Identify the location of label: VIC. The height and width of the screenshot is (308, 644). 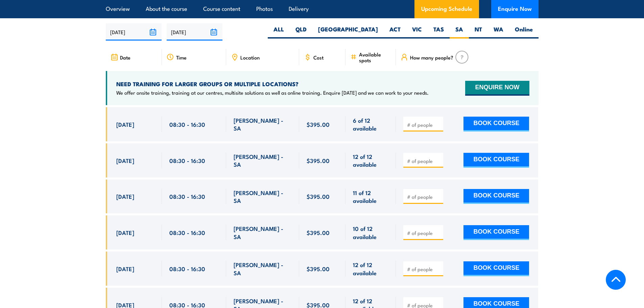
(417, 32).